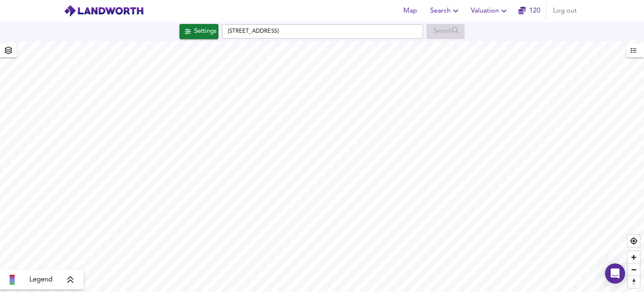  What do you see at coordinates (199, 31) in the screenshot?
I see `div: Click to configure Search Settings` at bounding box center [199, 31].